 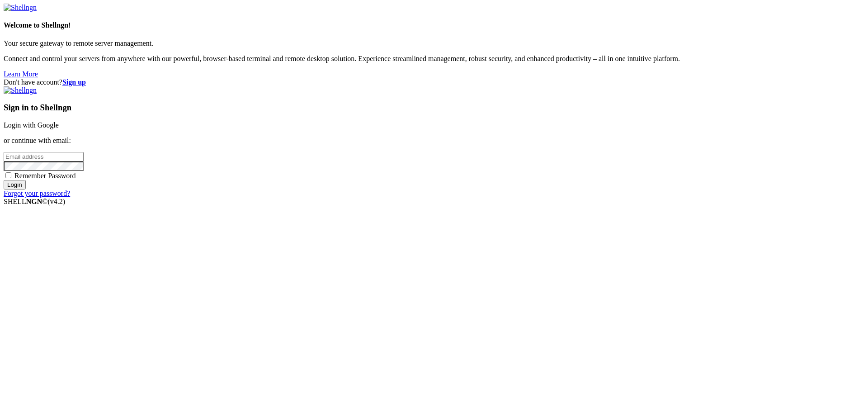 What do you see at coordinates (74, 82) in the screenshot?
I see `strong: Sign up` at bounding box center [74, 82].